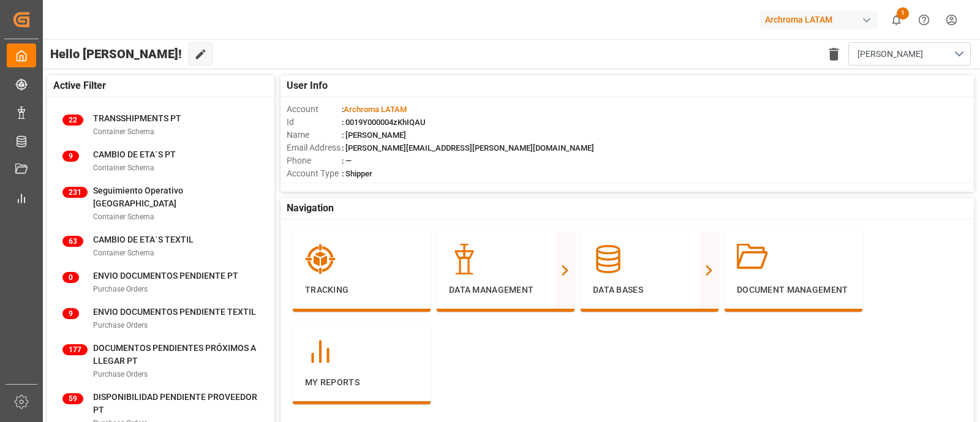 Image resolution: width=980 pixels, height=422 pixels. Describe the element at coordinates (375, 109) in the screenshot. I see `span: Archroma LATAM` at that location.